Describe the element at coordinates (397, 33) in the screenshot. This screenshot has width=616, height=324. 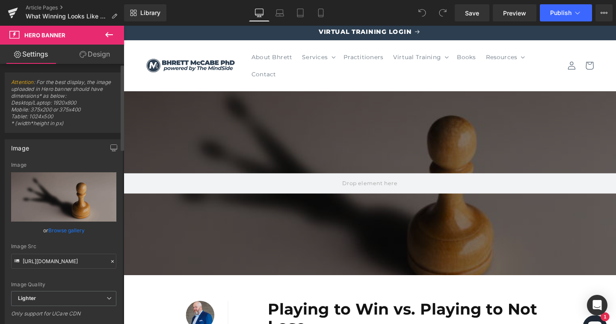
I see `span: Resources` at that location.